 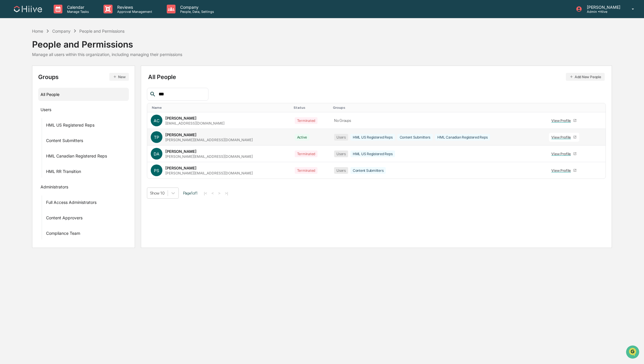 I want to click on button: Open customer support, so click(x=7, y=7).